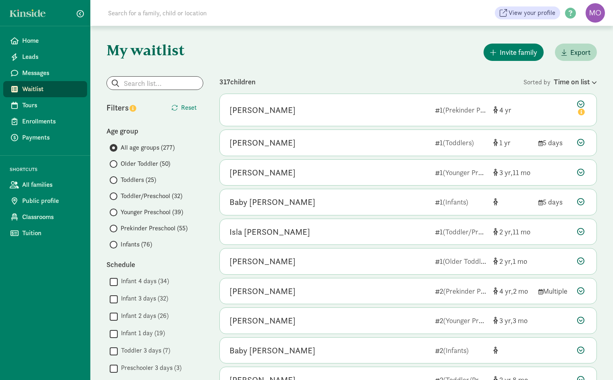  Describe the element at coordinates (150, 368) in the screenshot. I see `label: Preschooler 3 days (3)` at that location.